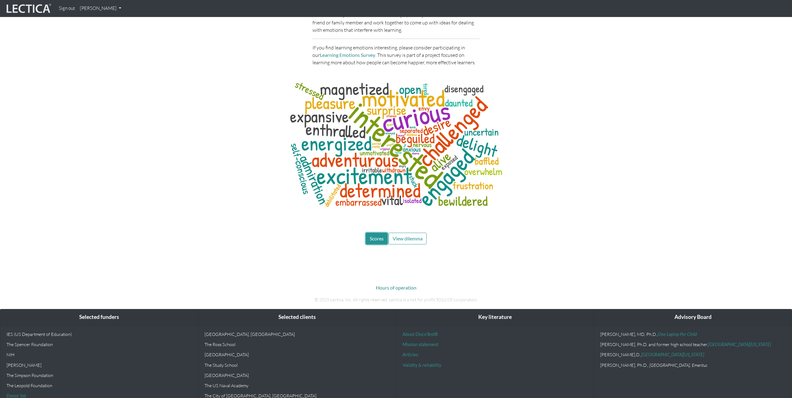 The height and width of the screenshot is (398, 792). What do you see at coordinates (396, 55) in the screenshot?
I see `p: If you find learning emotions interesting, please consider participating in our . This survey is ...` at bounding box center [396, 55].